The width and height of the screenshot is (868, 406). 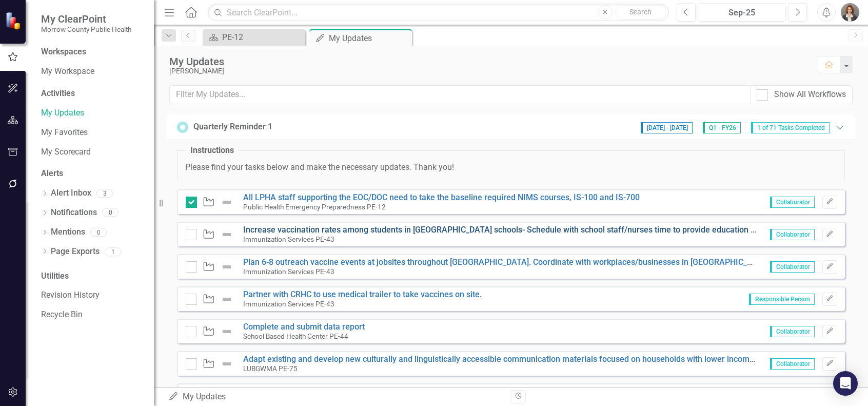 What do you see at coordinates (92, 295) in the screenshot?
I see `a: Revision History` at bounding box center [92, 295].